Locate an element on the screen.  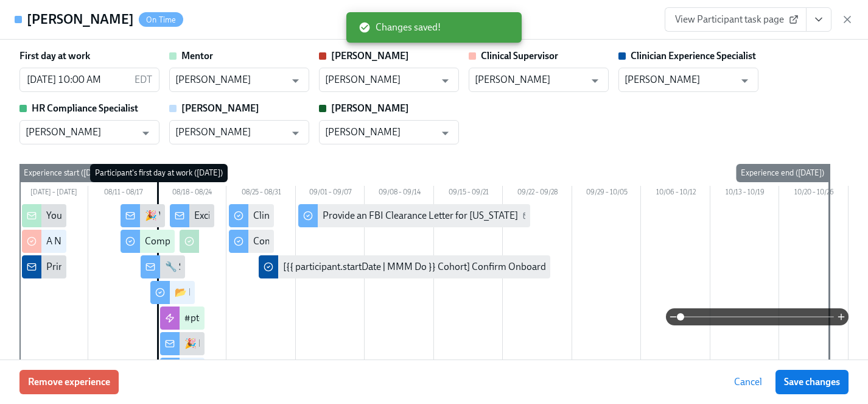
div: [{{ participant.startDate | MMM Do }} Cohort] Confirm Onboarding Completed is located at coordinates (445, 267).